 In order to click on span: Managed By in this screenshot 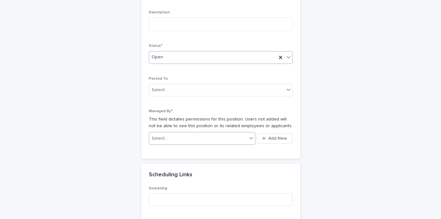, I will do `click(161, 111)`.